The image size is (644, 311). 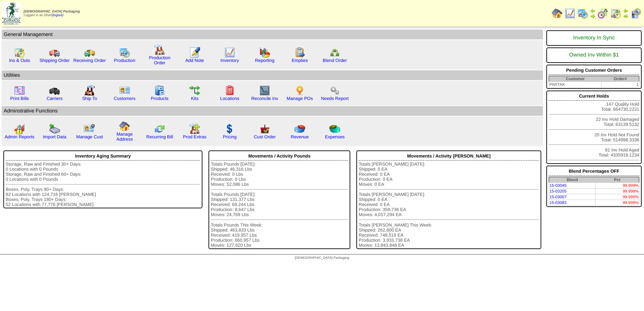 What do you see at coordinates (594, 127) in the screenshot?
I see `div: 147 Quality Hold Total: 664730.2221 22 Inv Hold Damaged Total: 63139.5132 20 Inv Hold Not Found T...` at bounding box center [594, 127].